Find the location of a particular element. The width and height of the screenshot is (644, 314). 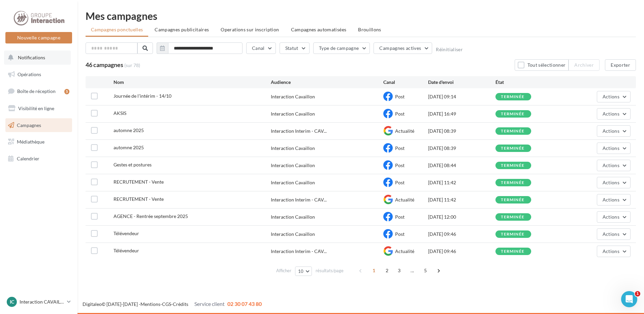

span: Campagnes is located at coordinates (29, 124).